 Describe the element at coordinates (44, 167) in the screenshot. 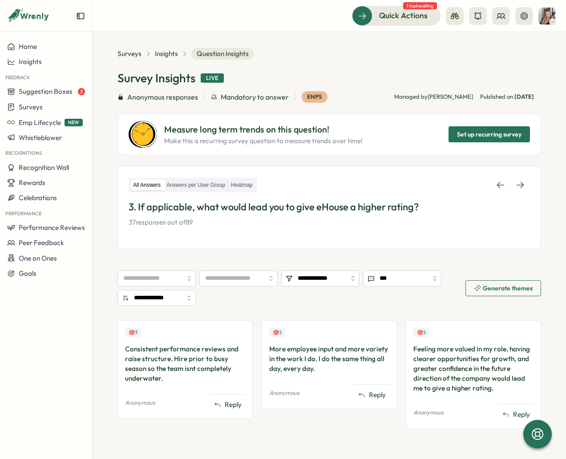

I see `span: Recognition Wall` at that location.